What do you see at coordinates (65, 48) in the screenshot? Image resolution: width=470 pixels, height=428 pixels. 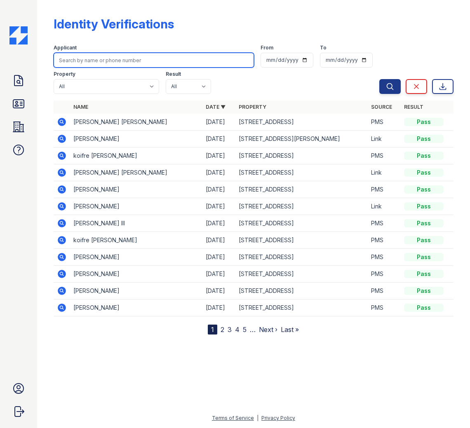 I see `label: Applicant` at bounding box center [65, 48].